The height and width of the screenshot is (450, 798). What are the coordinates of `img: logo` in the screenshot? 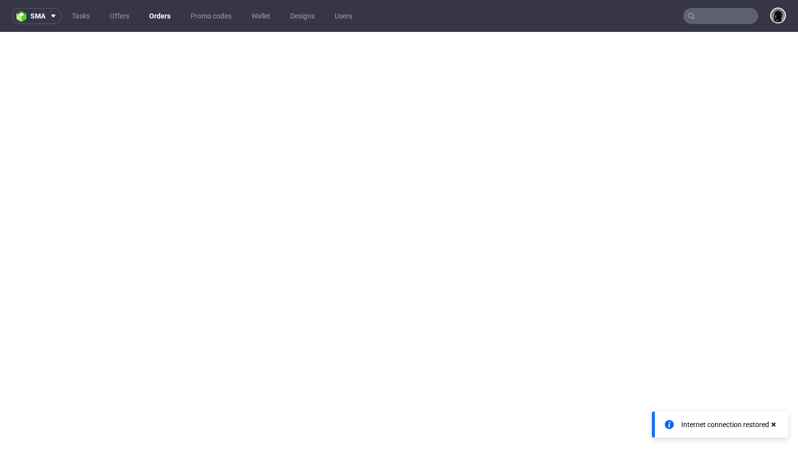 It's located at (23, 16).